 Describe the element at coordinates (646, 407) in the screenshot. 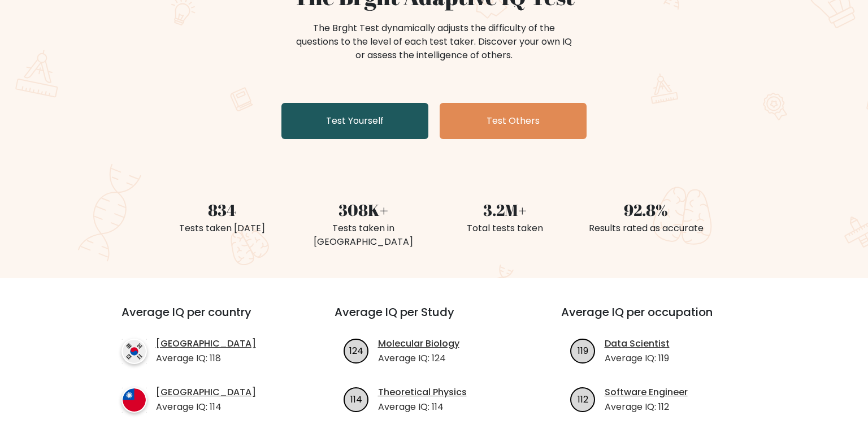

I see `p: Average IQ: 112` at that location.